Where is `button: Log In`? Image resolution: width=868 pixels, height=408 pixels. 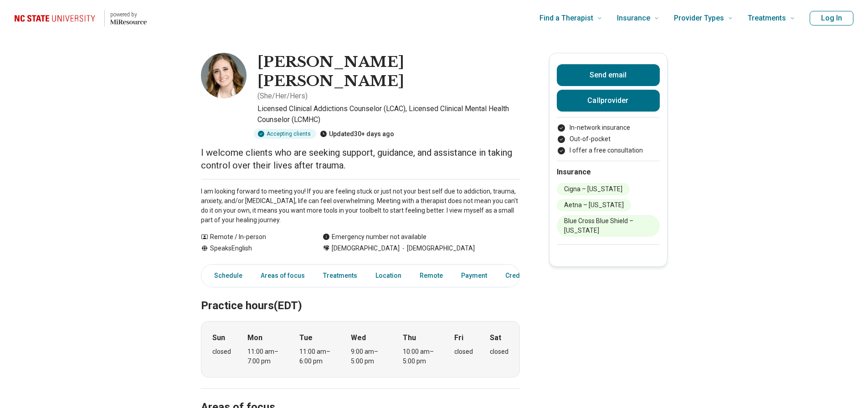 button: Log In is located at coordinates (832, 18).